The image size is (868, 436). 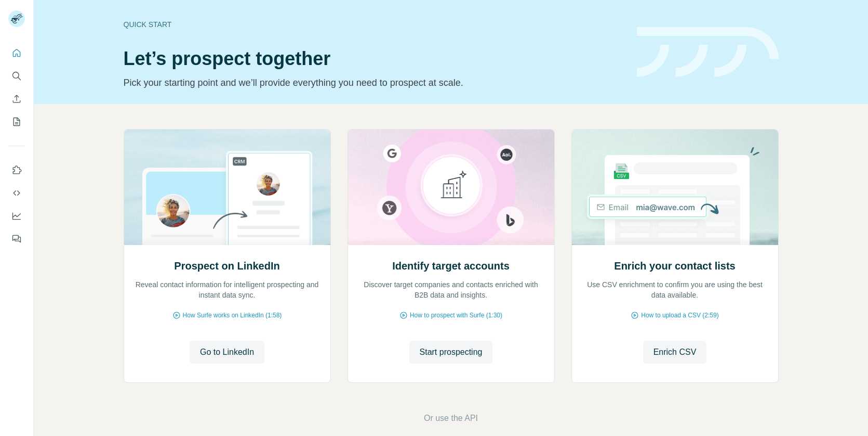 I want to click on img: Enrich your contact lists, so click(x=675, y=187).